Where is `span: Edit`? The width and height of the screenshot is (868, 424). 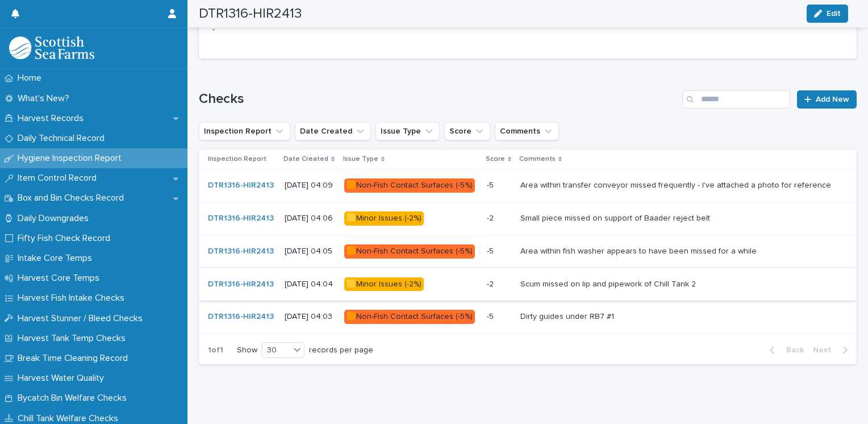 span: Edit is located at coordinates (833, 14).